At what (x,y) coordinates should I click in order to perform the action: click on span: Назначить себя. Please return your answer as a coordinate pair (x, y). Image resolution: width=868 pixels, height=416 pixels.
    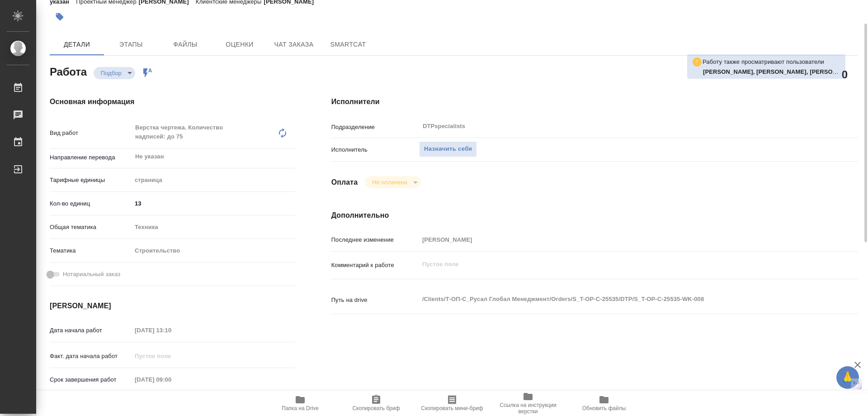
    Looking at the image, I should click on (448, 149).